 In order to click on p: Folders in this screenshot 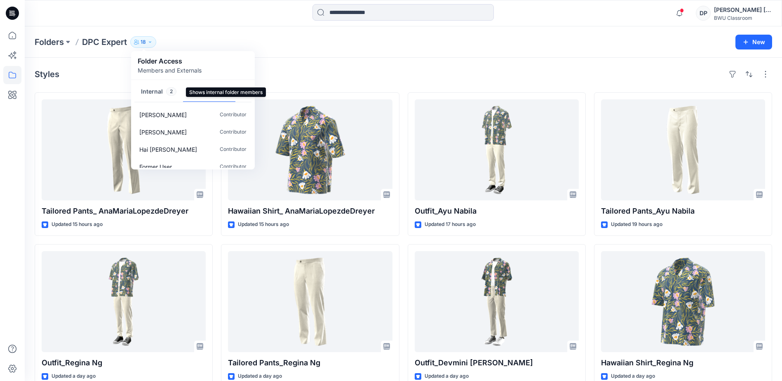, I will do `click(49, 42)`.